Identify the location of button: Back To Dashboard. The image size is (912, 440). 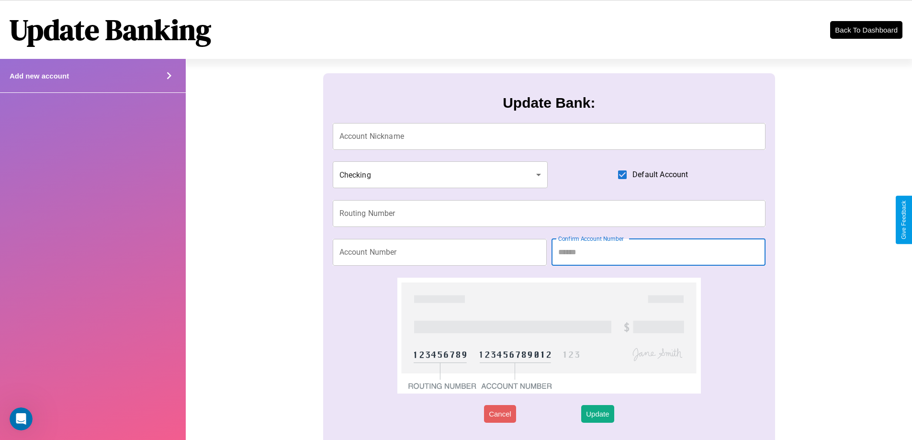
(866, 30).